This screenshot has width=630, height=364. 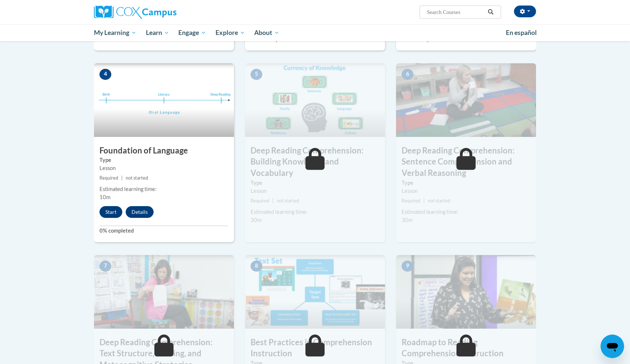 I want to click on a: My Learning, so click(x=115, y=32).